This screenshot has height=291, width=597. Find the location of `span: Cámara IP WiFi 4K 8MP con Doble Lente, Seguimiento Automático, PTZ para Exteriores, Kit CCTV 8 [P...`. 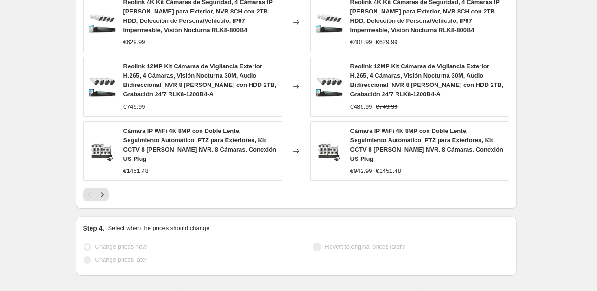

span: Cámara IP WiFi 4K 8MP con Doble Lente, Seguimiento Automático, PTZ para Exteriores, Kit CCTV 8 [P... is located at coordinates (200, 144).